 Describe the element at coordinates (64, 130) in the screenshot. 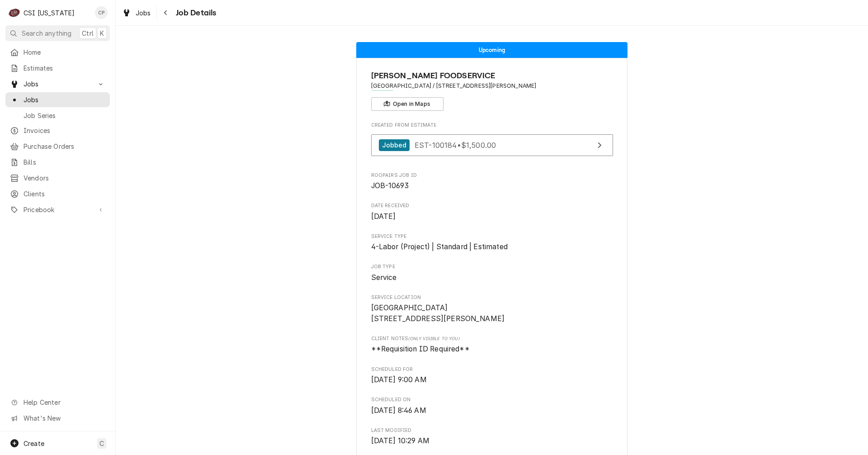

I see `span: Invoices` at that location.